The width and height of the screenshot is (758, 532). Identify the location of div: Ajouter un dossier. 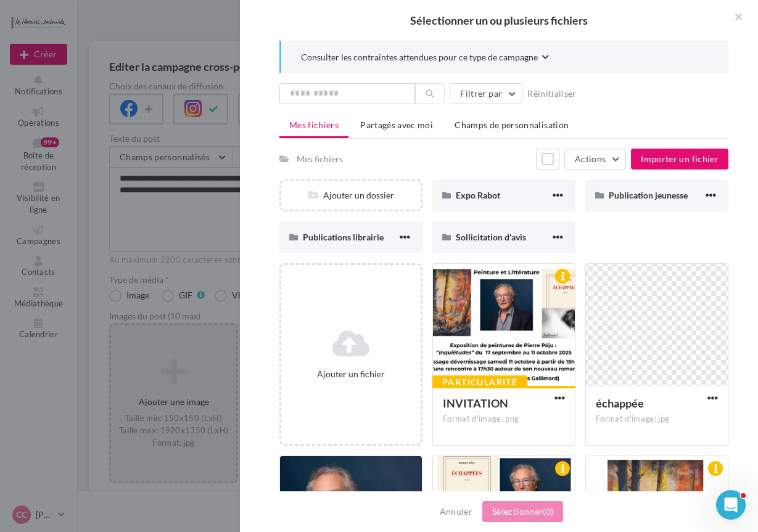
(351, 195).